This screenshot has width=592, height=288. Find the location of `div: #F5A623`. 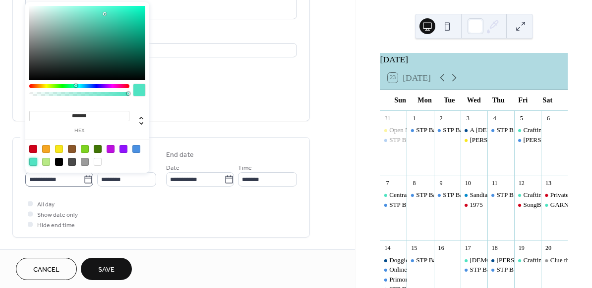

div: #F5A623 is located at coordinates (46, 149).